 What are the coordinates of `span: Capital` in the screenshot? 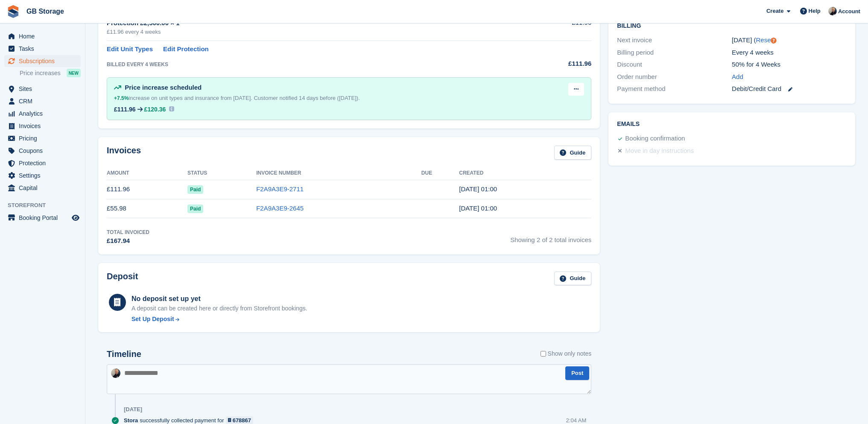 It's located at (44, 188).